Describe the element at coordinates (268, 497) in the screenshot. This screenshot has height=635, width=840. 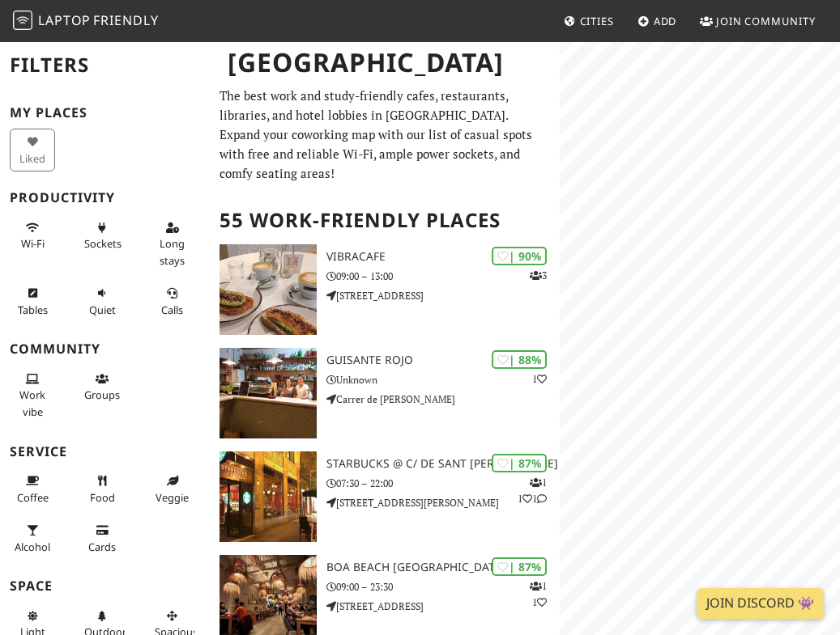
I see `img: Starbucks @ C/ de Sant Vicent Màrtir` at that location.